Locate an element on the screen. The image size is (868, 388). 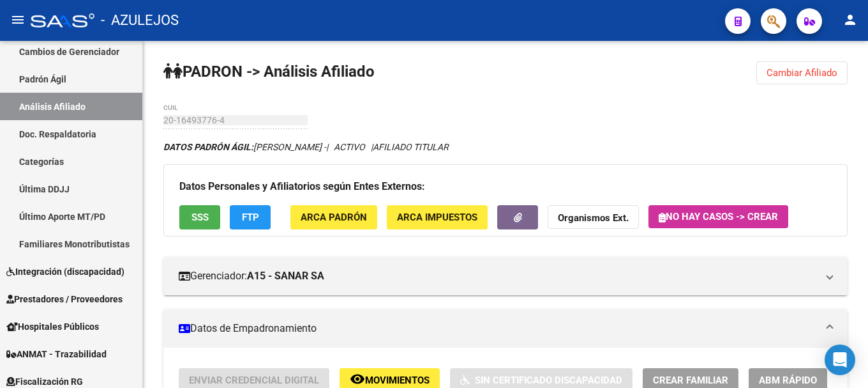
button: ARCA Impuestos is located at coordinates (437, 217).